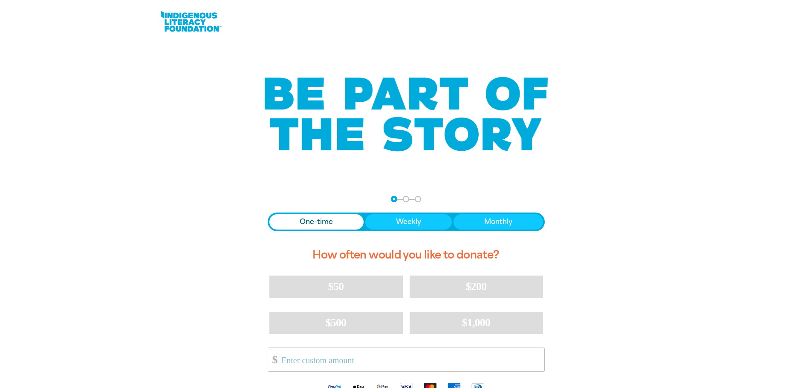  Describe the element at coordinates (409, 360) in the screenshot. I see `input: Enter custom amount` at that location.